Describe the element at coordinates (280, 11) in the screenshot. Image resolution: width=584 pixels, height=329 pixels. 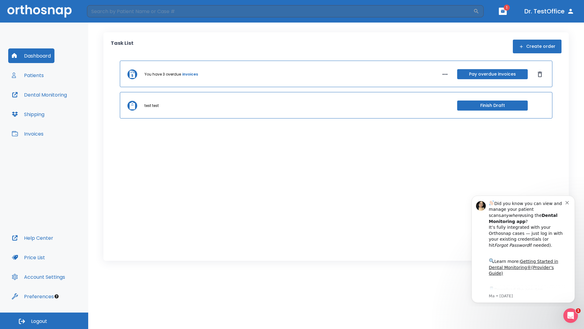
I see `input: Search by Patient Name or Case #` at that location.